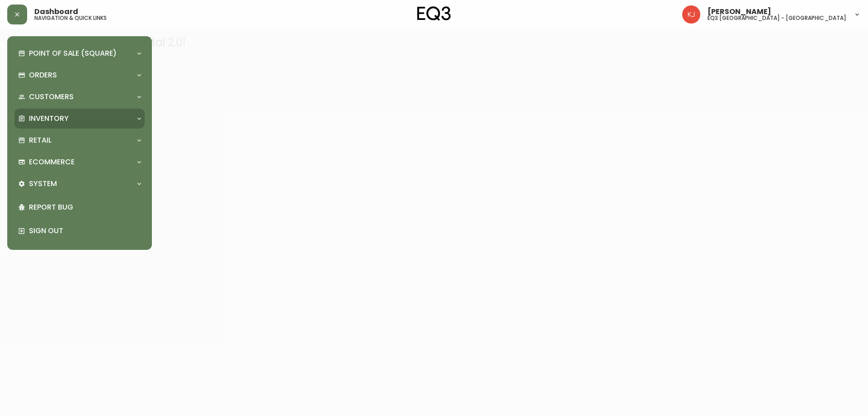 The width and height of the screenshot is (868, 416). I want to click on p: Point of Sale (Square), so click(73, 53).